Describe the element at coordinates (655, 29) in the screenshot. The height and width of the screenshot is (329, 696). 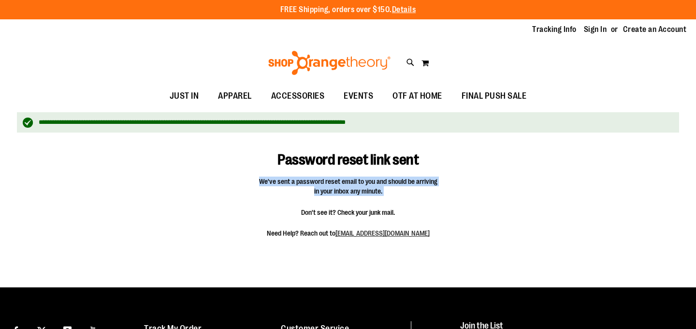
I see `a: Create an Account` at that location.